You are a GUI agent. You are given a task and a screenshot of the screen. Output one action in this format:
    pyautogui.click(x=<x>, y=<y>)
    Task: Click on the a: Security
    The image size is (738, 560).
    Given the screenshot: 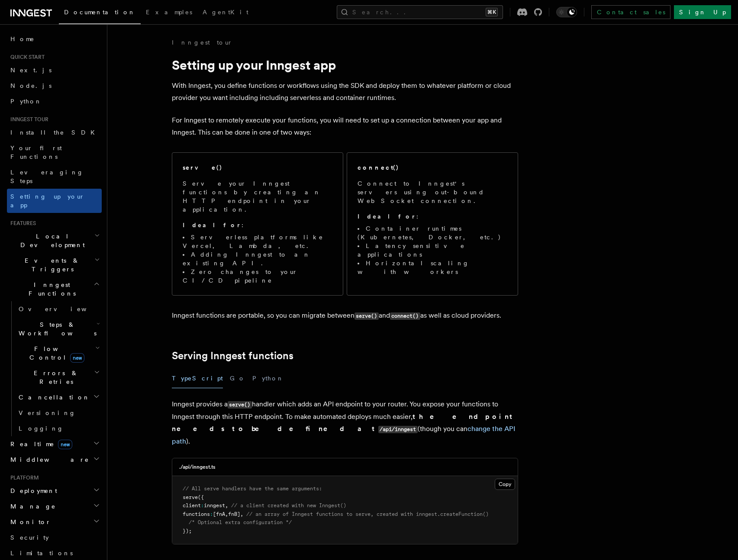 What is the action you would take?
    pyautogui.click(x=54, y=538)
    